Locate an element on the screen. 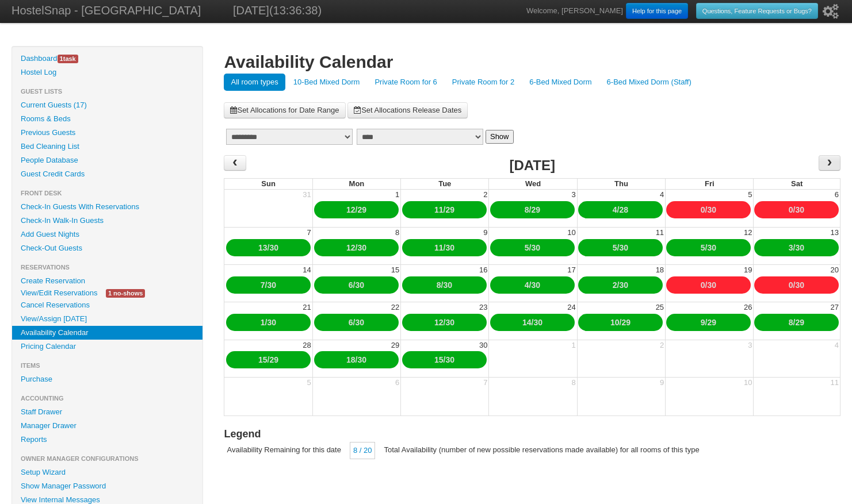  a: 3 is located at coordinates (791, 248).